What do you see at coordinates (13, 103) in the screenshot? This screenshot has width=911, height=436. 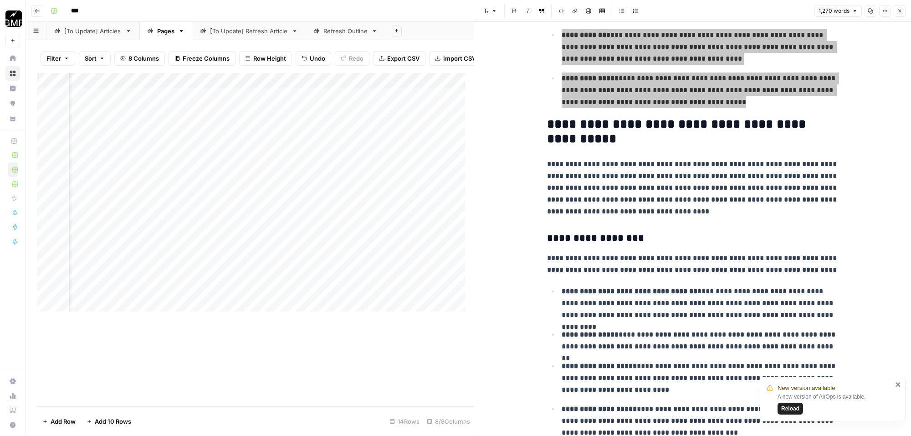 I see `a: Opportunities` at bounding box center [13, 103].